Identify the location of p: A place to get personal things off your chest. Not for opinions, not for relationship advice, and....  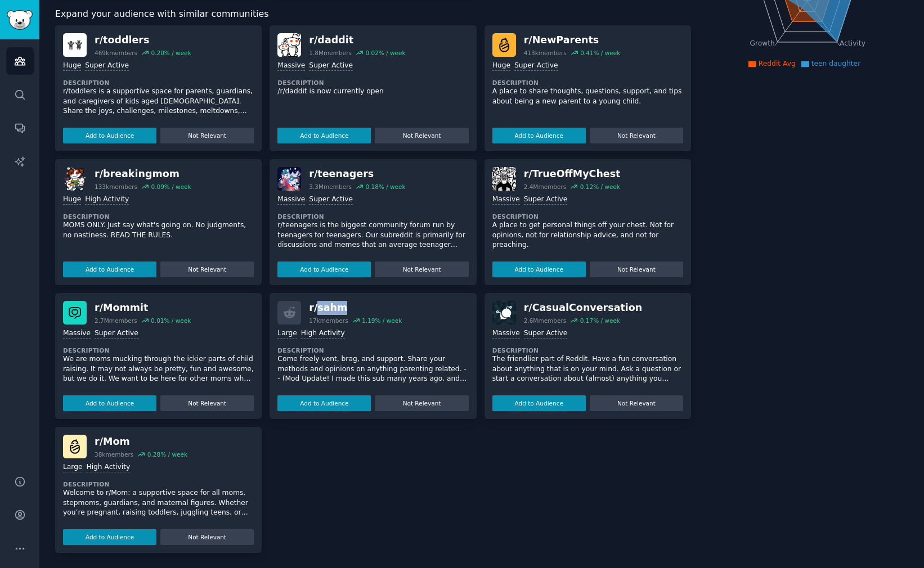
(587, 235).